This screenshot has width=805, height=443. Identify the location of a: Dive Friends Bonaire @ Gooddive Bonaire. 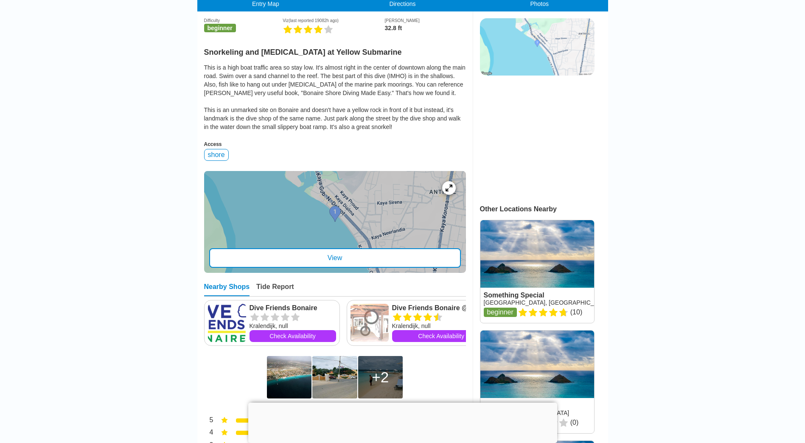
(441, 308).